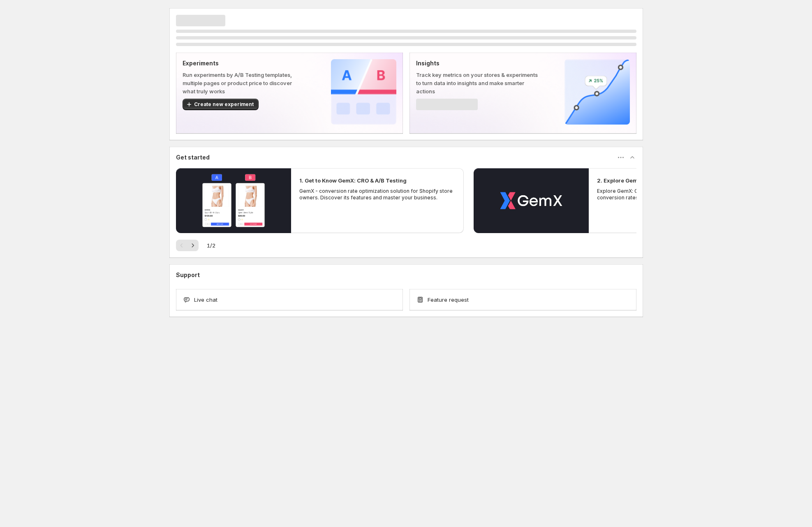 This screenshot has width=812, height=527. Describe the element at coordinates (243, 63) in the screenshot. I see `p: Experiments` at that location.